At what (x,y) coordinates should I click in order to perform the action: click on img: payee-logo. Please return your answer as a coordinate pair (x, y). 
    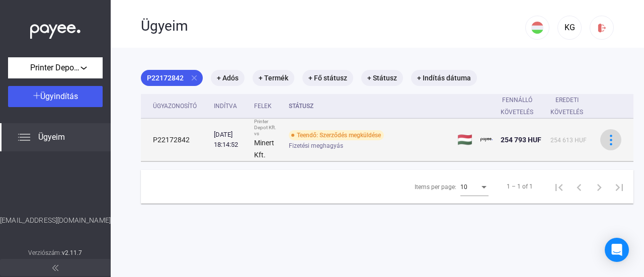
    Looking at the image, I should click on (487, 140).